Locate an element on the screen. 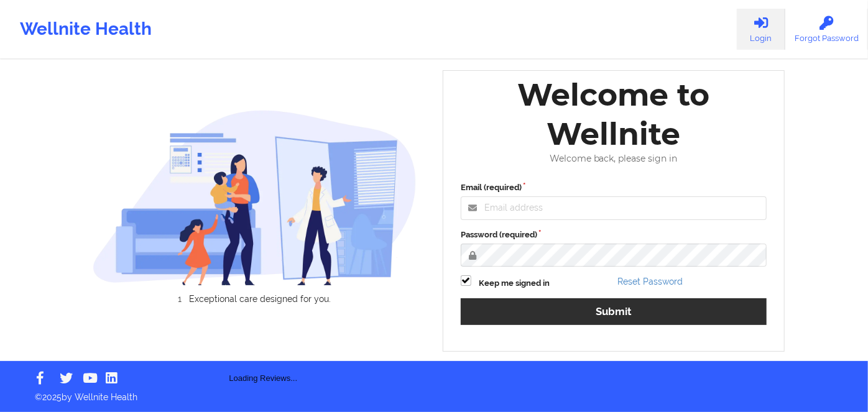 The image size is (868, 412). label: Password (required) is located at coordinates (614, 235).